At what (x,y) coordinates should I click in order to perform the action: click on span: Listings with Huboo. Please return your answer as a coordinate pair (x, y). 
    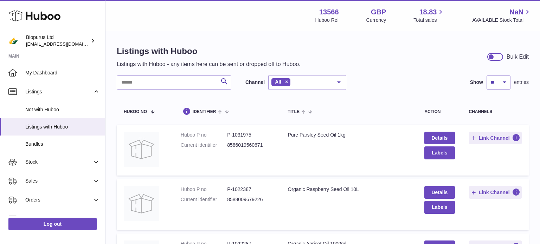
    Looking at the image, I should click on (63, 127).